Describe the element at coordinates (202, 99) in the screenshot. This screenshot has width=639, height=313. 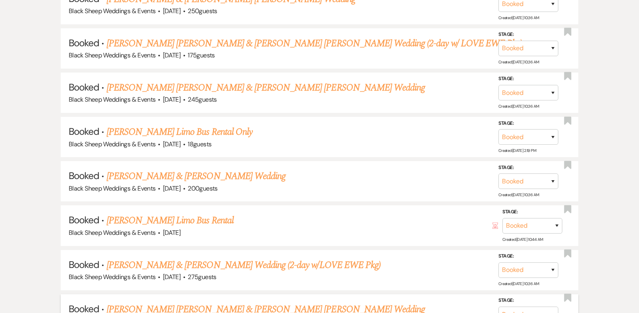
I see `span: 245 guests` at that location.